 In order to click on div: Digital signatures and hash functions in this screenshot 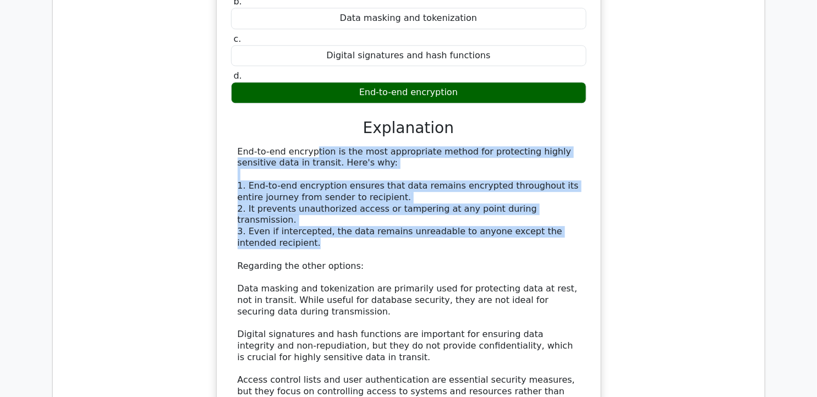, I will do `click(409, 56)`.